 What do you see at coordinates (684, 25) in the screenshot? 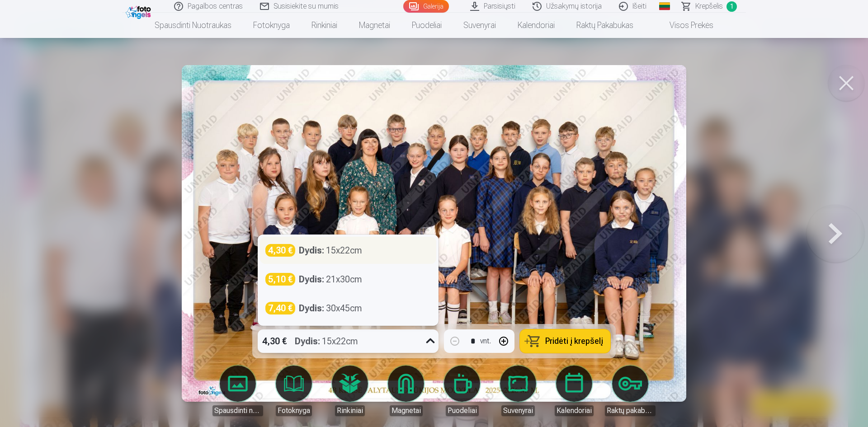
I see `a: Visos prekės` at bounding box center [684, 25].